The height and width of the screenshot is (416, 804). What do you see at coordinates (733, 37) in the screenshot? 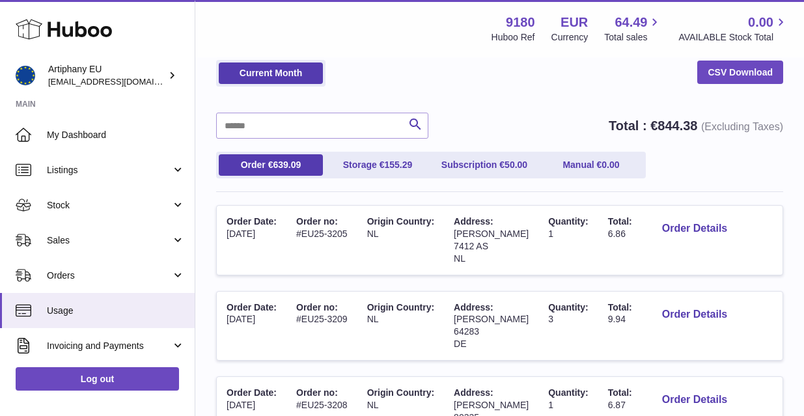
I see `span: AVAILABLE Stock Total` at bounding box center [733, 37].